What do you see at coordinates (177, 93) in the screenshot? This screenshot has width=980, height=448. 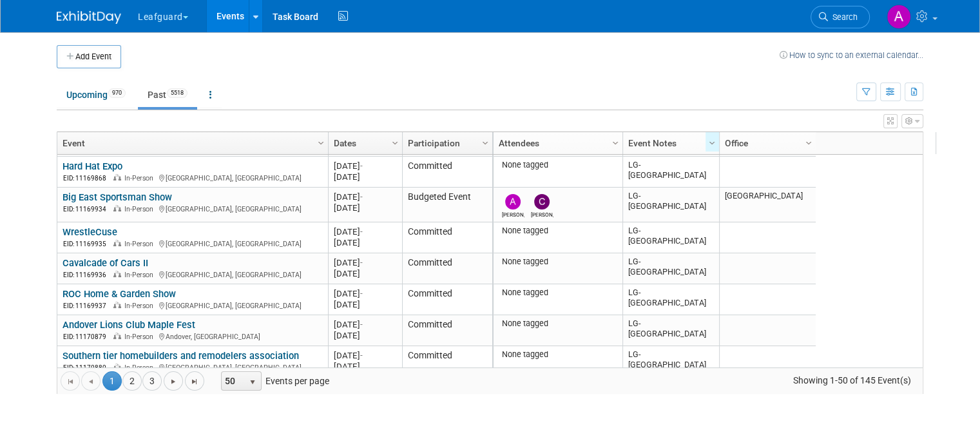 I see `span: 5518` at bounding box center [177, 93].